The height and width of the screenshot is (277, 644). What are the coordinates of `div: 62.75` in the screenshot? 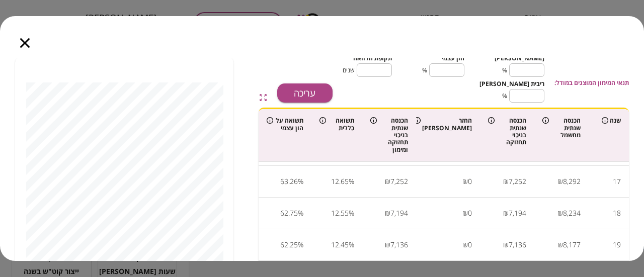 It's located at (289, 213).